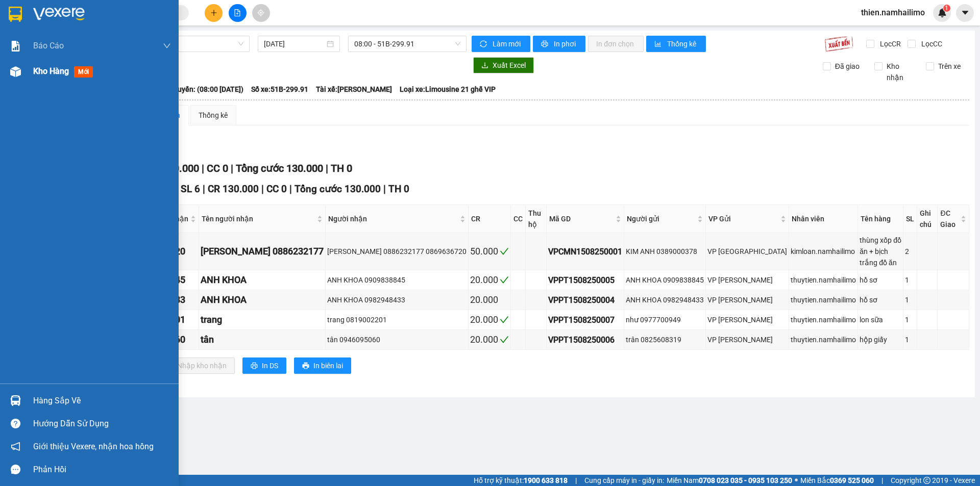 Image resolution: width=980 pixels, height=486 pixels. Describe the element at coordinates (93, 447) in the screenshot. I see `span: Giới thiệu Vexere, nhận hoa hồng` at that location.